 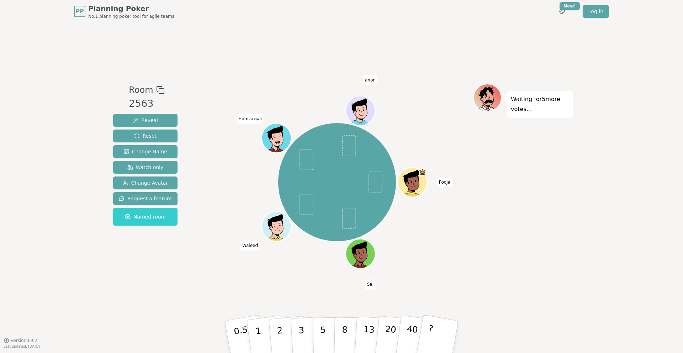 I want to click on button: Click to change your avatar, so click(x=276, y=138).